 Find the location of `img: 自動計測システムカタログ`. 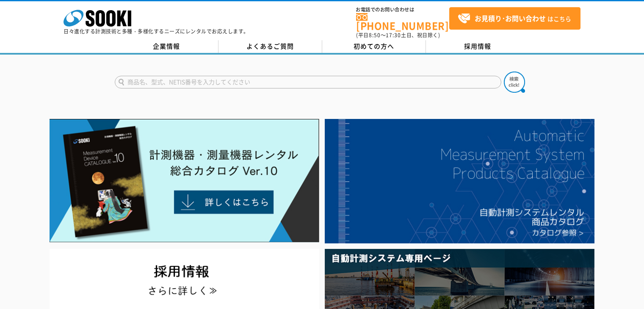

img: 自動計測システムカタログ is located at coordinates (459, 181).